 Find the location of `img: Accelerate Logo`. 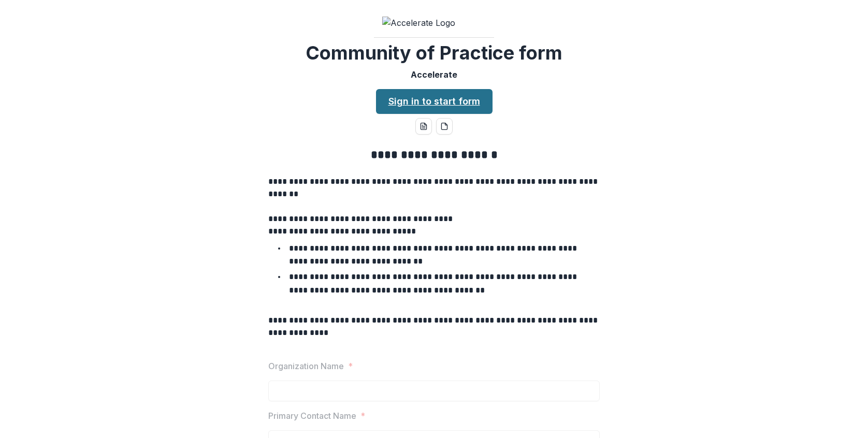

img: Accelerate Logo is located at coordinates (434, 23).